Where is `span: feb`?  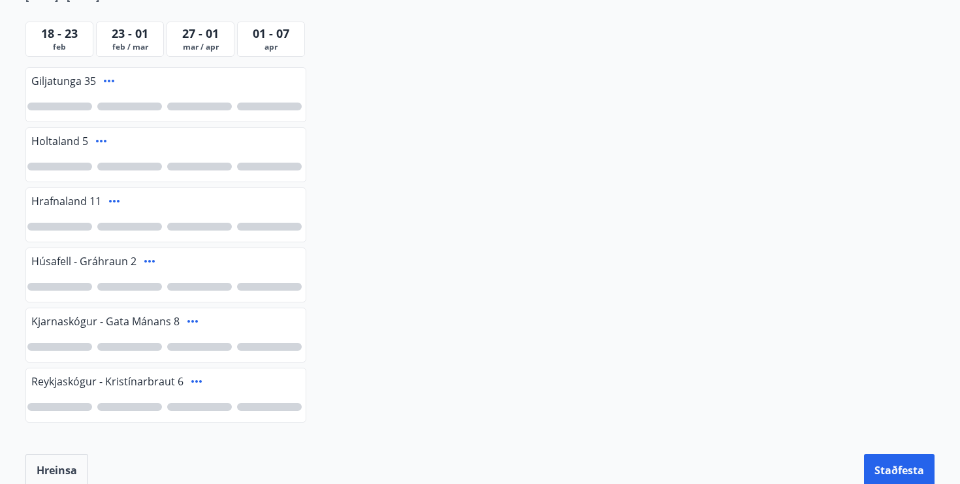 span: feb is located at coordinates (59, 47).